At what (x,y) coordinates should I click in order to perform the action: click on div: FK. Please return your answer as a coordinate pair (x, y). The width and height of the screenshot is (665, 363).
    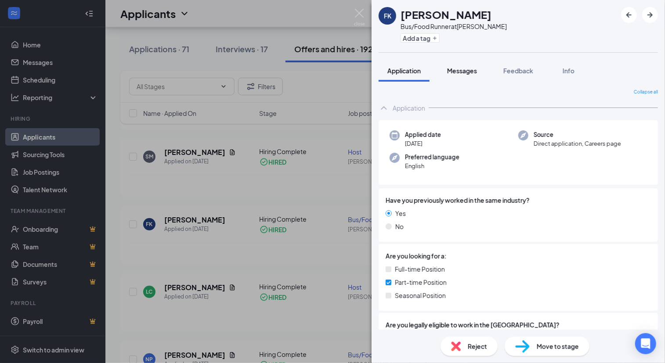
    Looking at the image, I should click on (387, 16).